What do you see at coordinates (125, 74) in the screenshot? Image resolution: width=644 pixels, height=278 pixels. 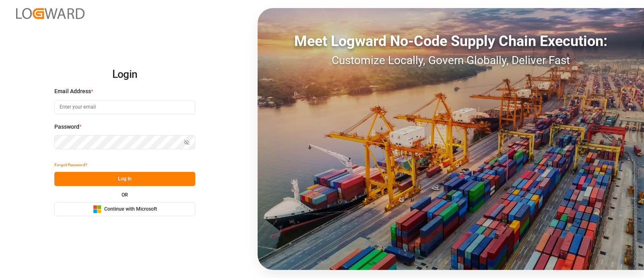 I see `h2: Login` at bounding box center [125, 74].